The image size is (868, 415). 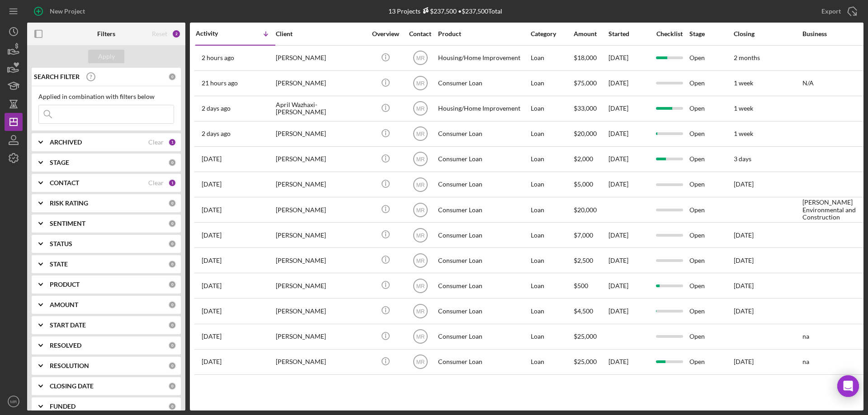 I want to click on div: Product, so click(x=483, y=33).